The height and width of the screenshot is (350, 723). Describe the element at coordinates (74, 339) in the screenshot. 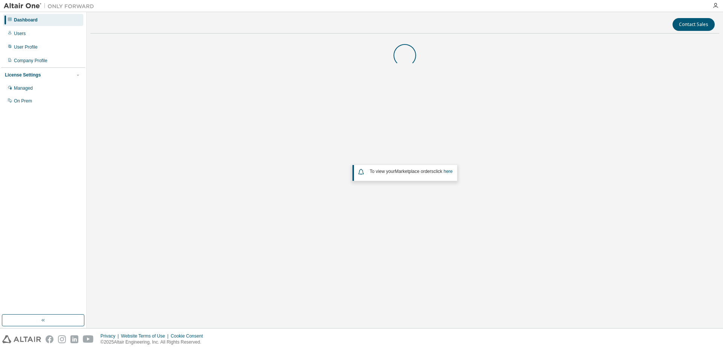

I see `img: linkedin.svg` at that location.